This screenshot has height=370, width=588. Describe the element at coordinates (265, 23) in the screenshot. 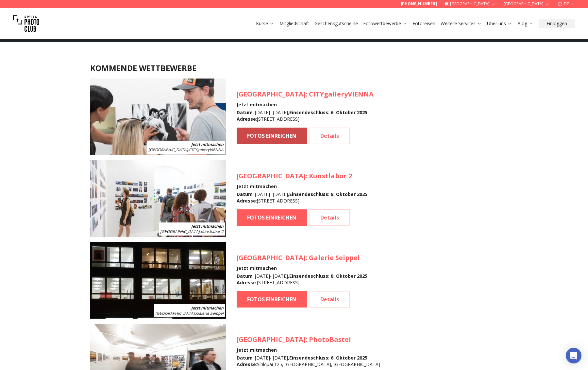

I see `button: Kurse` at that location.